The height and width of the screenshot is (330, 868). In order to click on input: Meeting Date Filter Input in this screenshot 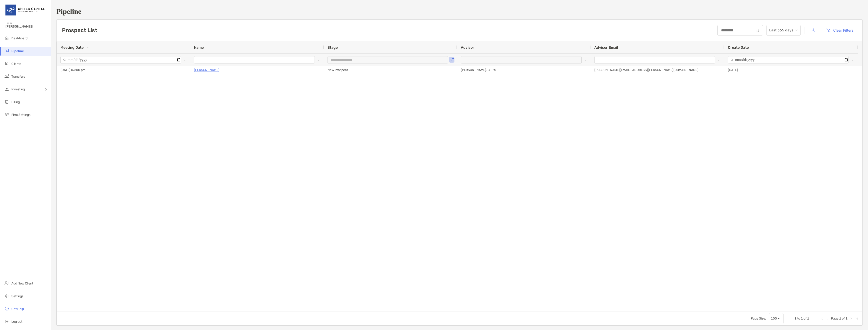, I will do `click(121, 60)`.